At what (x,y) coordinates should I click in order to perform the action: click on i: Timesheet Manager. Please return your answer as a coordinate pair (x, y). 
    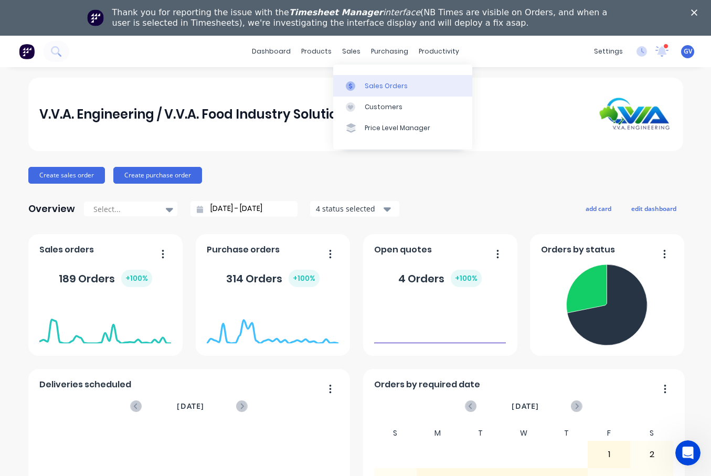
    Looking at the image, I should click on (336, 12).